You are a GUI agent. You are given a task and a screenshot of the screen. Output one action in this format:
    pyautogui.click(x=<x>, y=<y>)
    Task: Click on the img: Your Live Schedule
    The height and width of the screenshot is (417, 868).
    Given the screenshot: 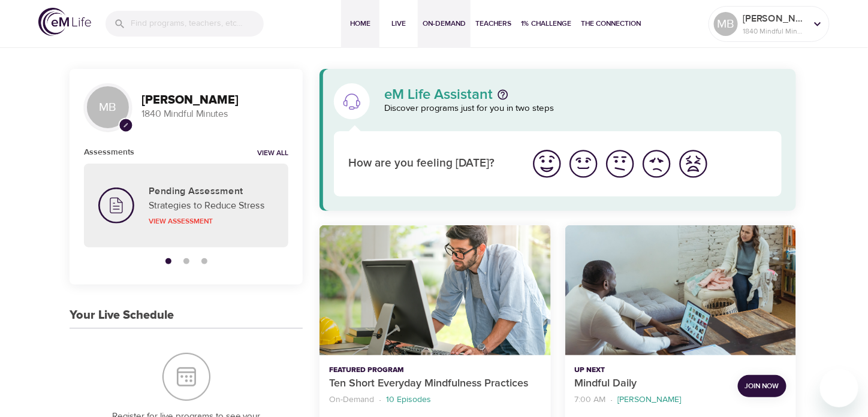 What is the action you would take?
    pyautogui.click(x=187, y=377)
    